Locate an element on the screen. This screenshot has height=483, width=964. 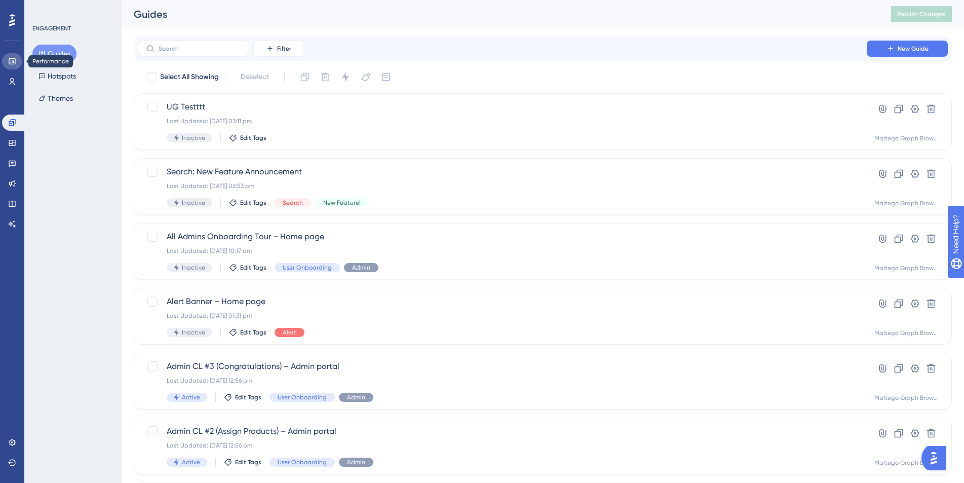
button: Filter is located at coordinates (279, 49).